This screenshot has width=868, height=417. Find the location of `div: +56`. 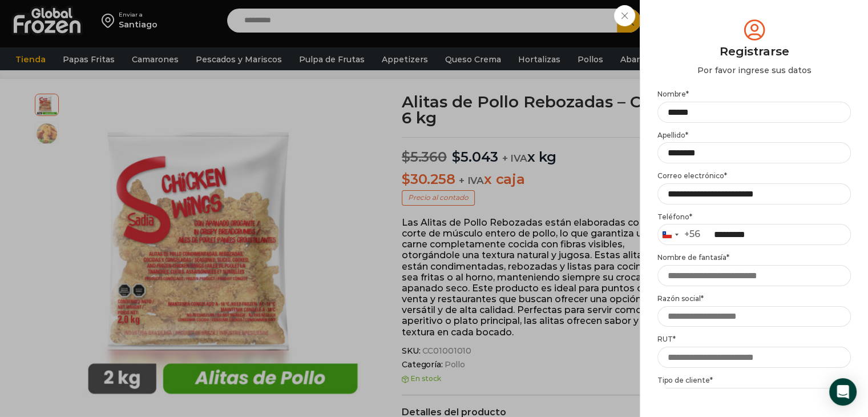

div: +56 is located at coordinates (692, 234).